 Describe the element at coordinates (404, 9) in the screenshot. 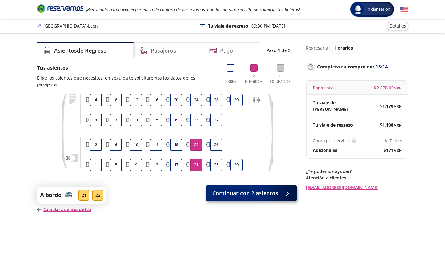

I see `button: English` at that location.